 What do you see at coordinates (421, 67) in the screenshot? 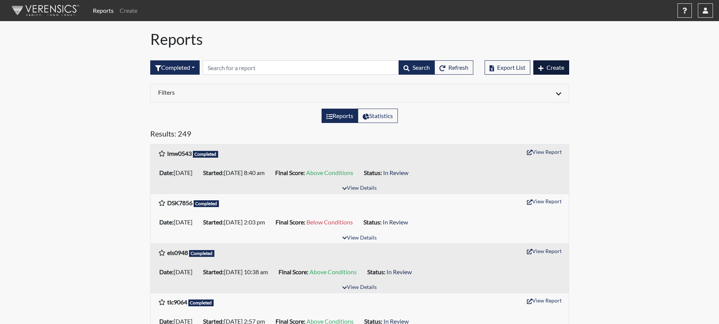
I see `span: Search` at bounding box center [421, 67].